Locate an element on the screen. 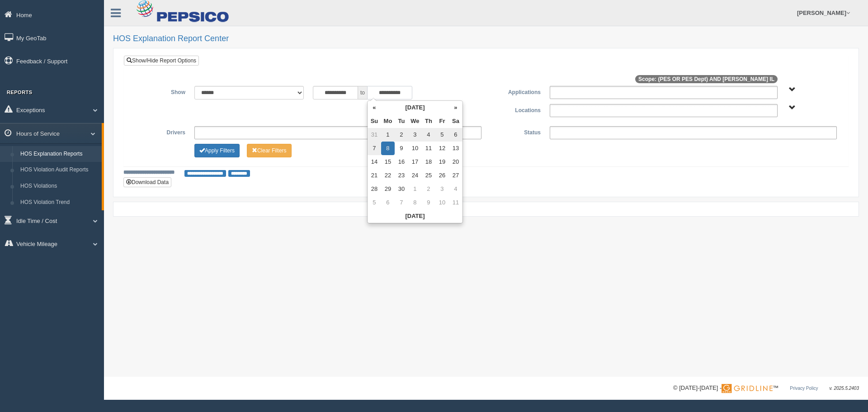  td: 15 is located at coordinates (388, 162).